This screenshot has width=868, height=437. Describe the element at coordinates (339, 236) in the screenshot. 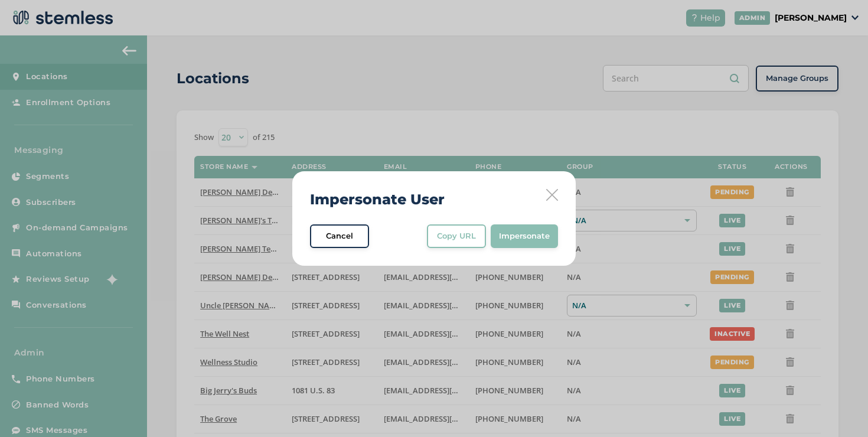

I see `button: Cancel` at that location.